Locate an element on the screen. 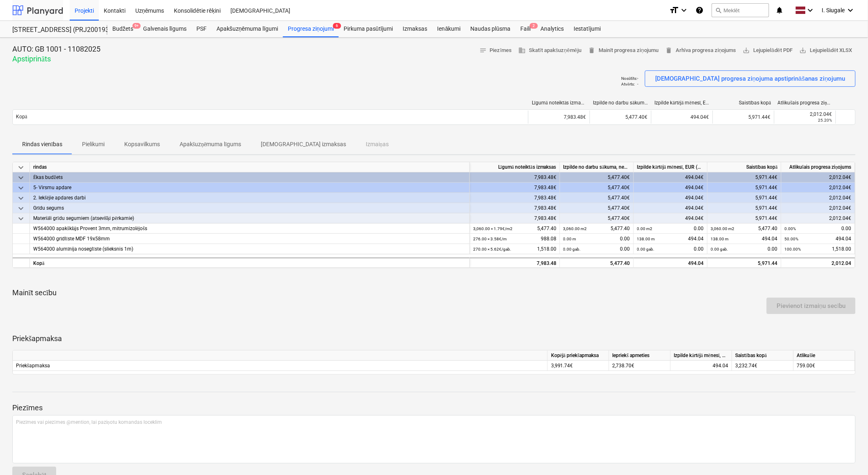 This screenshot has height=475, width=868. div: W564000 alumīnija noseglīste (slieksnis 1m) is located at coordinates (250, 249).